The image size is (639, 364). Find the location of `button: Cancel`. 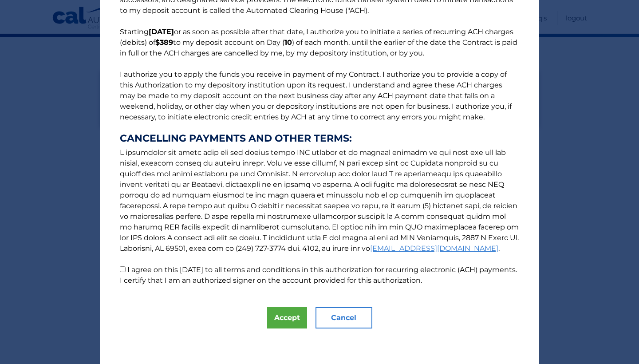

button: Cancel is located at coordinates (344, 318).